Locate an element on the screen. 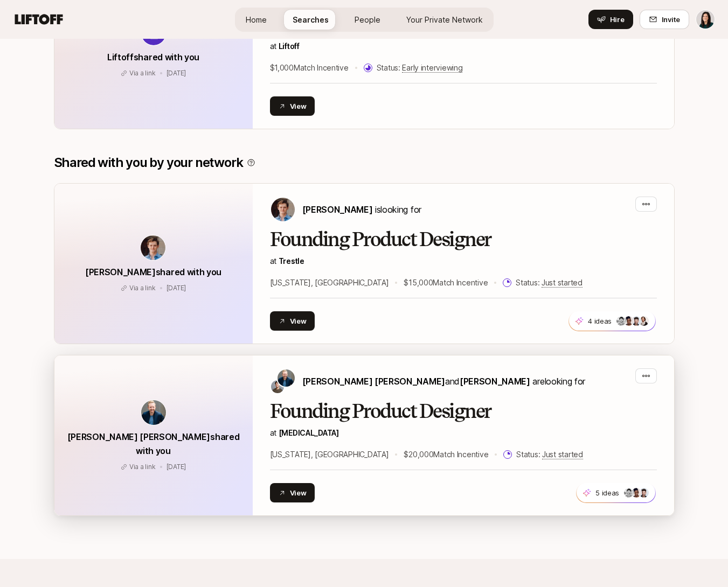  span: Your Private Network is located at coordinates (444, 19).